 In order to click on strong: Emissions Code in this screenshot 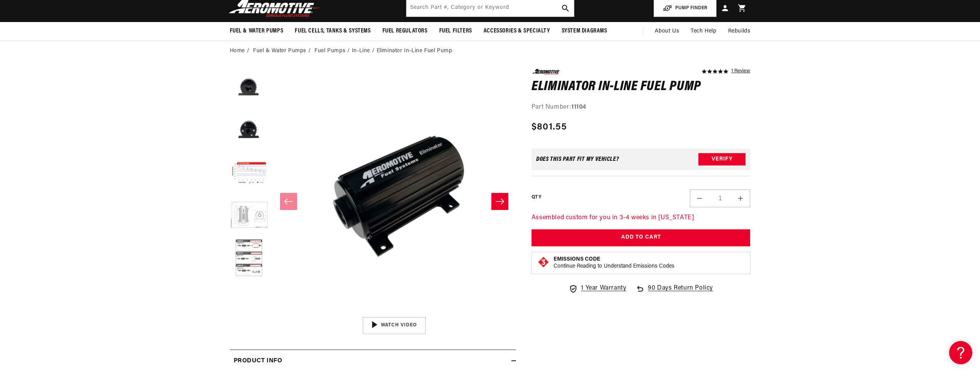, I will do `click(577, 259)`.